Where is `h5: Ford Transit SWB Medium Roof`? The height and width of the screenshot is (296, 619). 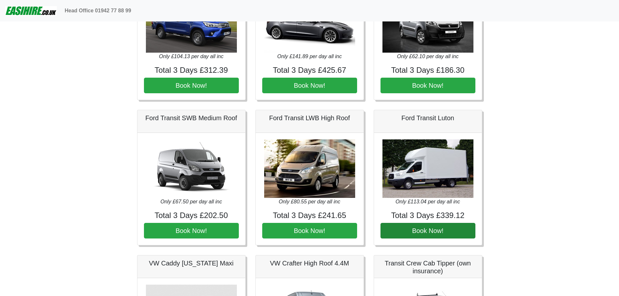 h5: Ford Transit SWB Medium Roof is located at coordinates (191, 118).